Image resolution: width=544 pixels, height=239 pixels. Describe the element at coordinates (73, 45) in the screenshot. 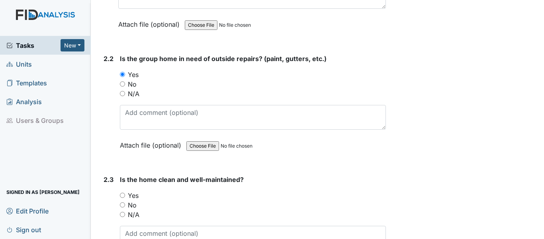

I see `button: New` at that location.